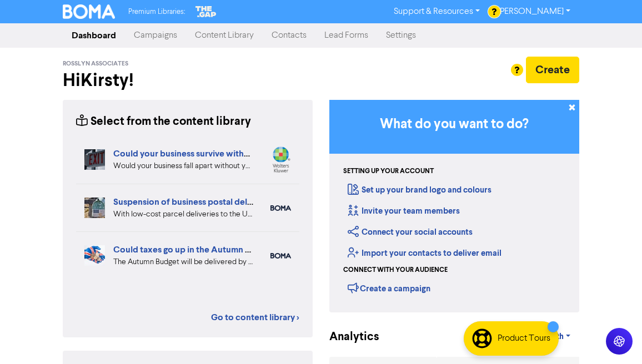  What do you see at coordinates (196, 153) in the screenshot?
I see `a: Could your business survive without you?` at bounding box center [196, 153].